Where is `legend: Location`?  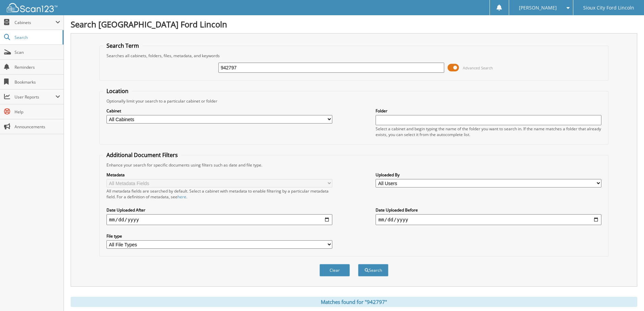 legend: Location is located at coordinates (118, 91).